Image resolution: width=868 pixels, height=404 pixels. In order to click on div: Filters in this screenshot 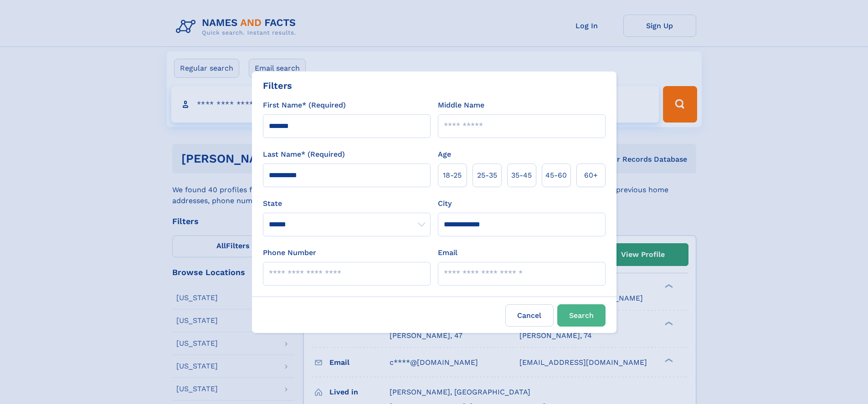, I will do `click(278, 86)`.